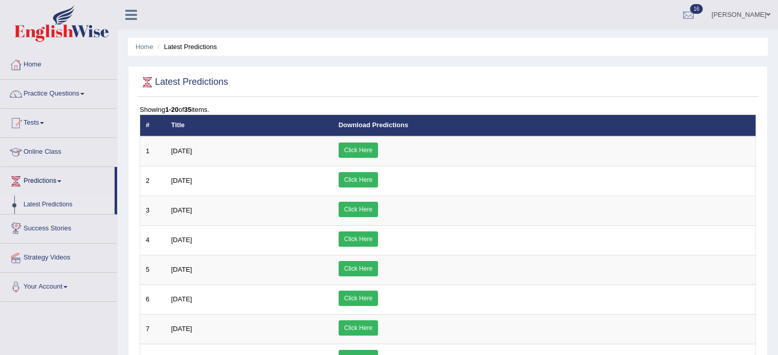  I want to click on span: 16, so click(696, 9).